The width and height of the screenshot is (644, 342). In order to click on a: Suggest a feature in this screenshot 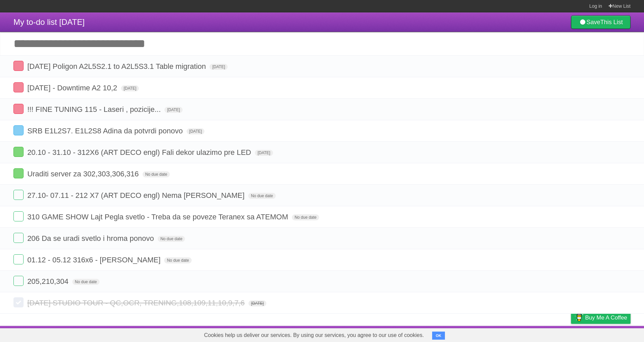, I will do `click(609, 334)`.